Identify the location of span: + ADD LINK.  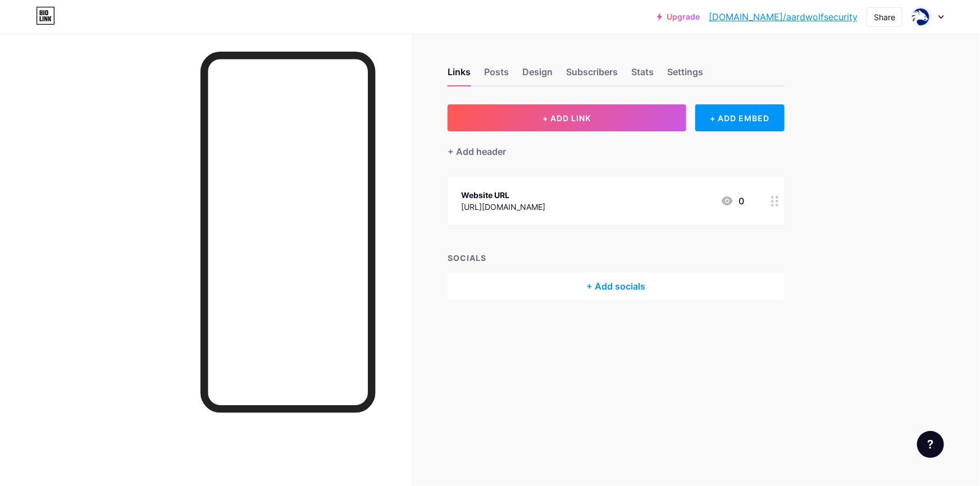
(567, 118).